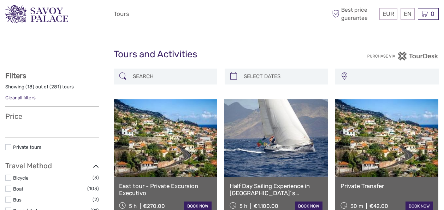  What do you see at coordinates (37, 14) in the screenshot?
I see `img: 3279-876b4492-ee62-4c61-8ef8-acb0a8f63b96_logo_small.png` at bounding box center [37, 14].